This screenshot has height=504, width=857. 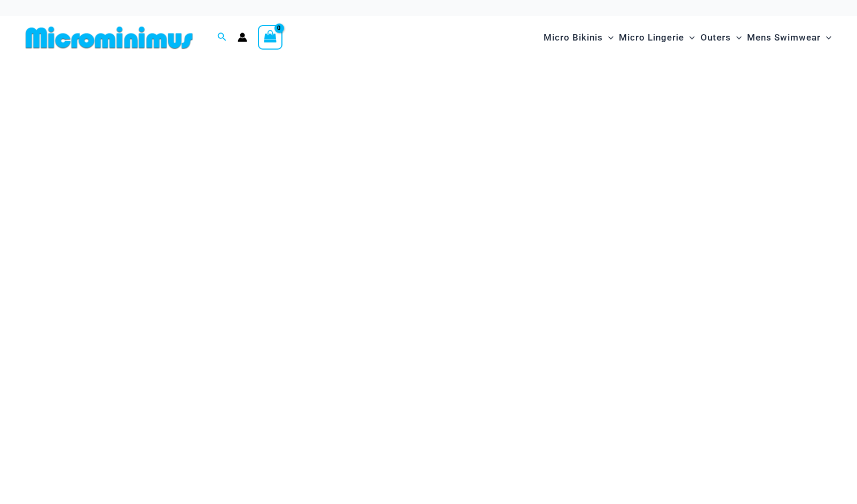 What do you see at coordinates (222, 38) in the screenshot?
I see `a: Search icon link` at bounding box center [222, 38].